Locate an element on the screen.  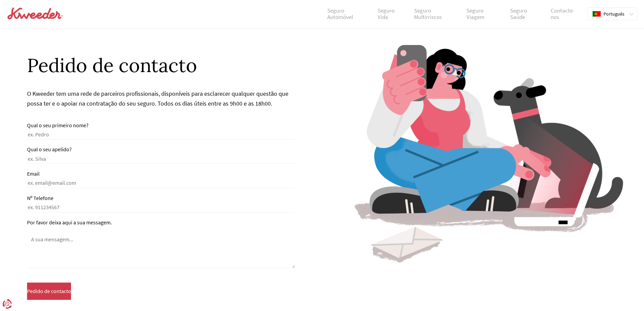
input: ex. Pedro is located at coordinates (161, 135).